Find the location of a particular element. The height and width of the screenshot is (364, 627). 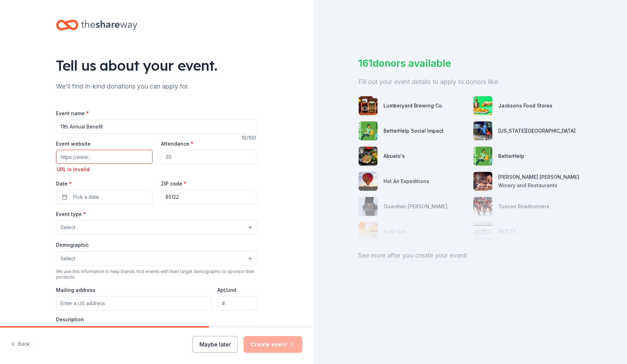

img: photo for Arizona Science Center is located at coordinates (483, 131).